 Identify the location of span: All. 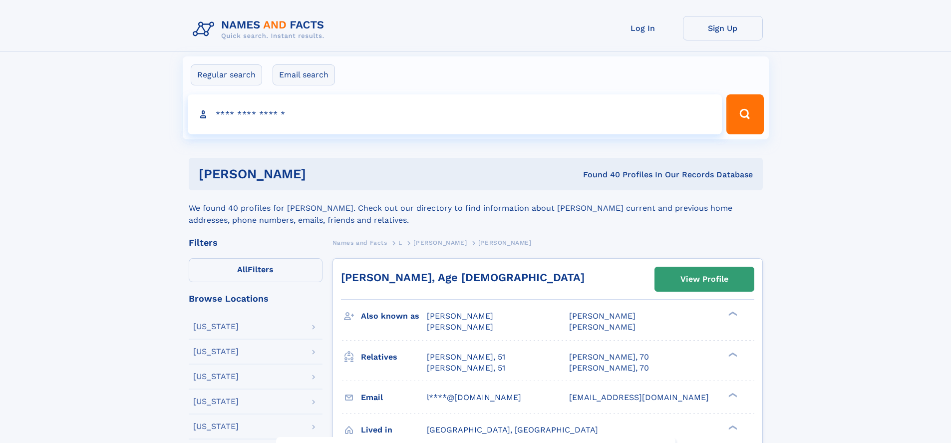
(242, 269).